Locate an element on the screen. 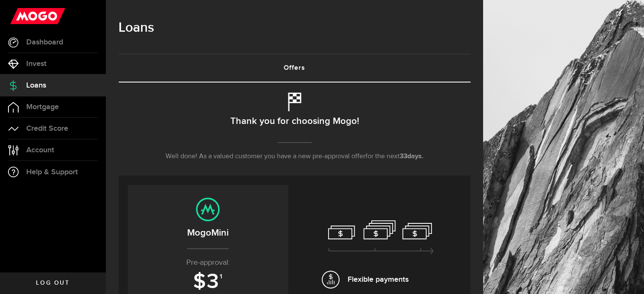 The width and height of the screenshot is (644, 294). h2: Thank you for choosing Mogo! is located at coordinates (294, 121).